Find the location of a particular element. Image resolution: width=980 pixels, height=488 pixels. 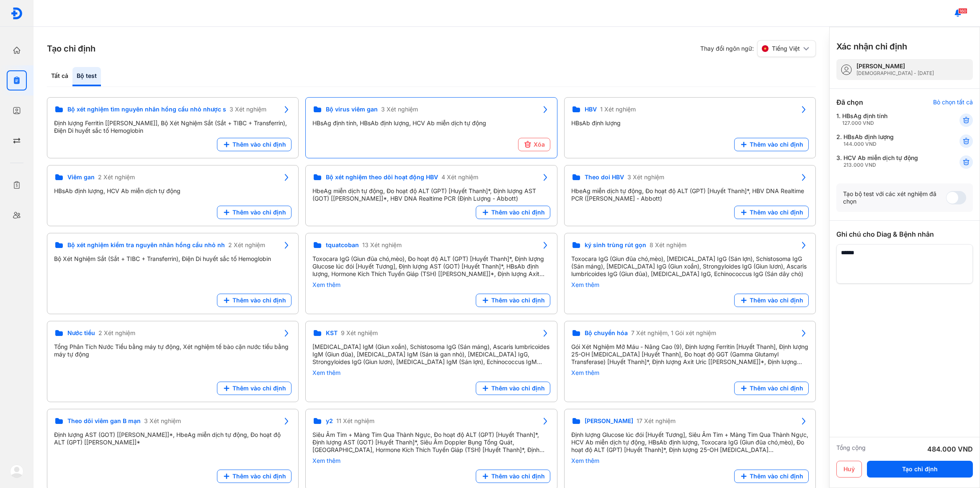

div: 1. is located at coordinates (887, 119).